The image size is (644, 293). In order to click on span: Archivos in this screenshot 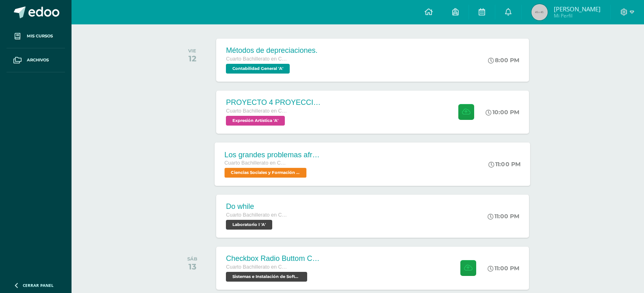, I will do `click(38, 60)`.